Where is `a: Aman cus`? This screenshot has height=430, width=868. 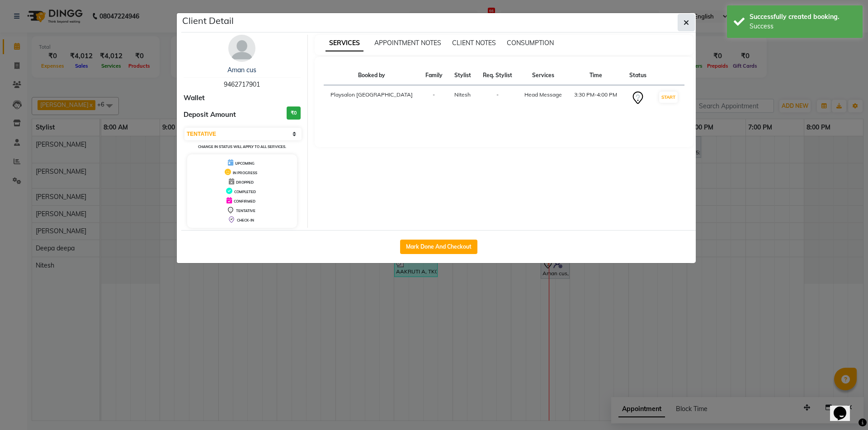
a: Aman cus is located at coordinates (242, 70).